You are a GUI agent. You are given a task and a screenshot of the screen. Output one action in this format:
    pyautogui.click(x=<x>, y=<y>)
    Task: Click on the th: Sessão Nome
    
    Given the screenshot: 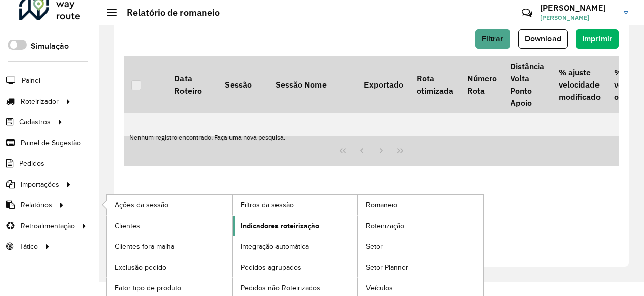 What is the action you would take?
    pyautogui.click(x=313, y=84)
    